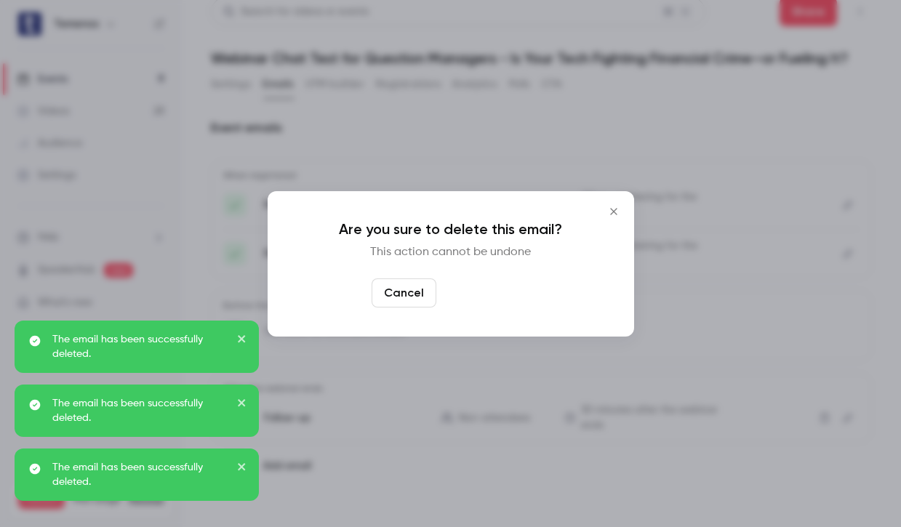  Describe the element at coordinates (451, 229) in the screenshot. I see `p: Are you sure to delete this email?` at that location.